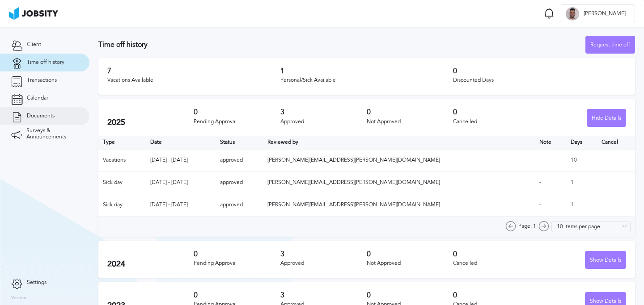 The height and width of the screenshot is (305, 644). Describe the element at coordinates (605, 261) in the screenshot. I see `div: Show Details` at that location.